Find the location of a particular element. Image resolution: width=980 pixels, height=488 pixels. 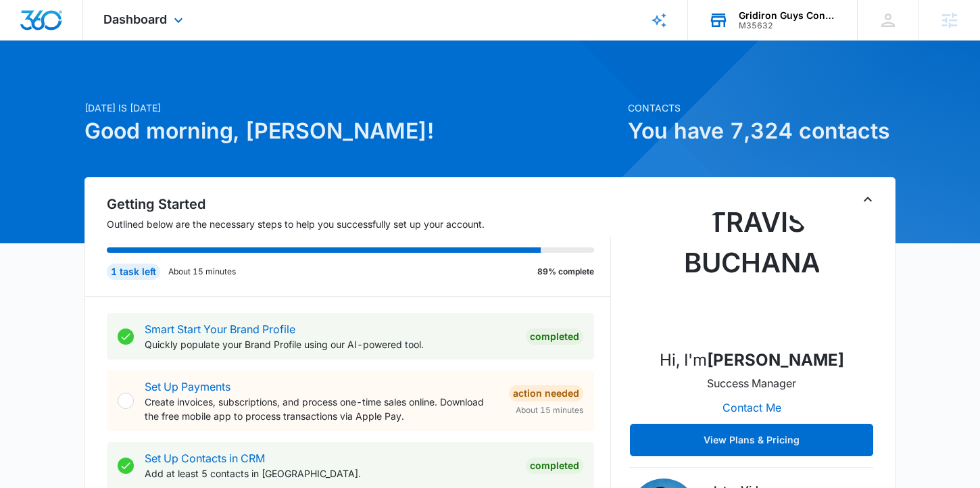

button: Toggle Collapse is located at coordinates (868, 200).